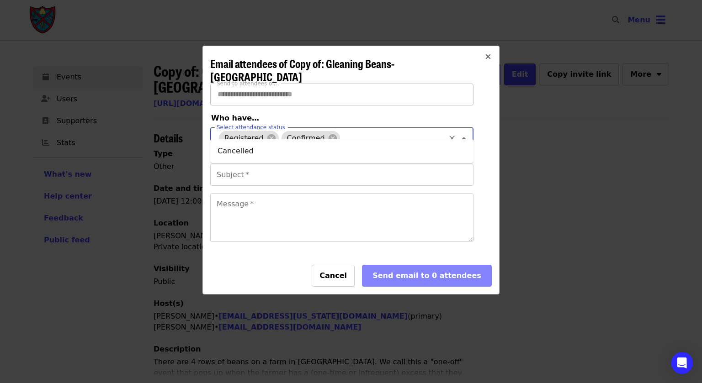  I want to click on li: Cancelled, so click(342, 151).